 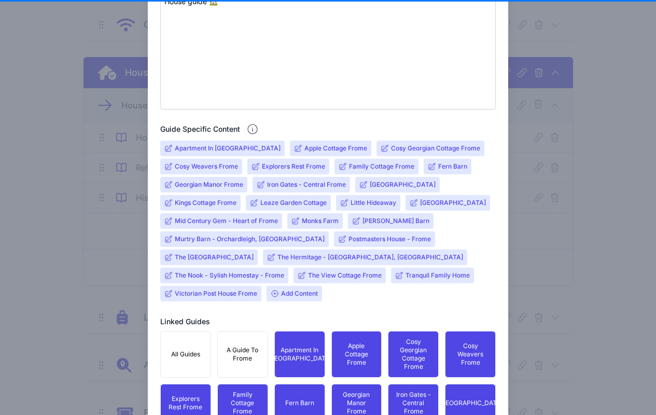 What do you see at coordinates (357, 354) in the screenshot?
I see `span: Apple Cottage Frome` at bounding box center [357, 354].